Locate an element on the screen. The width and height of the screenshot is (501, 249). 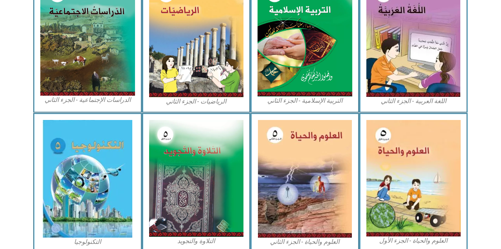
figcaption: العلوم والحياة - الجزء الثاني is located at coordinates (305, 242).